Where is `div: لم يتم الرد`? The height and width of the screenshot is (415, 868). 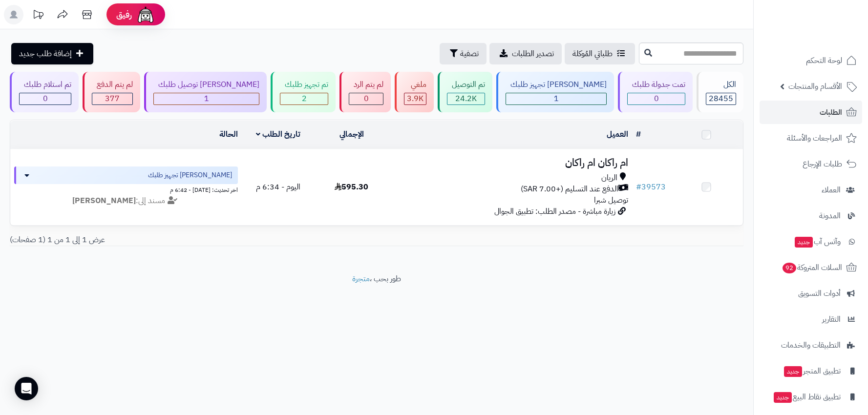
div: لم يتم الرد is located at coordinates (366, 84).